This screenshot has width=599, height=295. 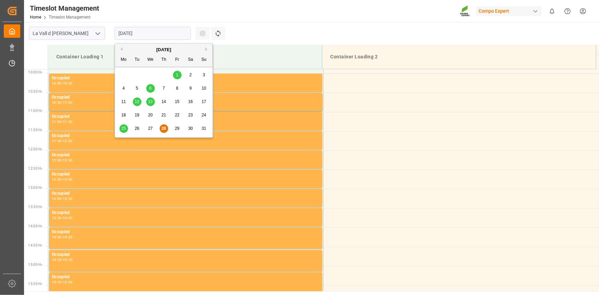 What do you see at coordinates (150, 128) in the screenshot?
I see `span: 27` at bounding box center [150, 128].